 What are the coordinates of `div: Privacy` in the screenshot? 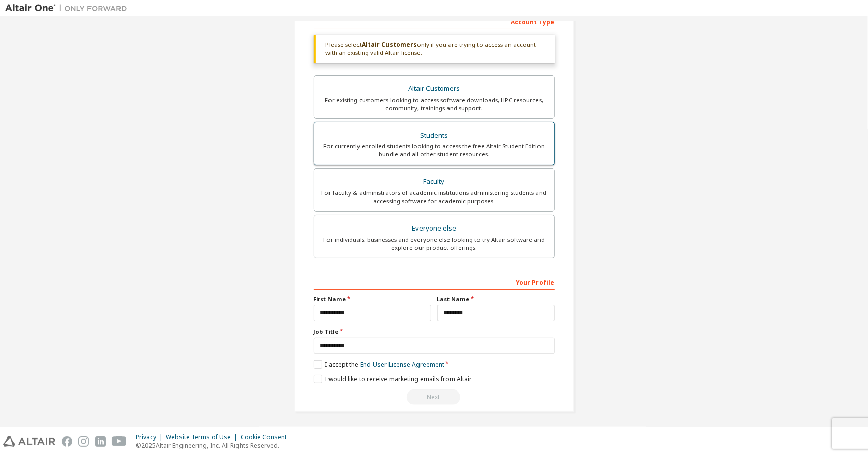 It's located at (151, 438).